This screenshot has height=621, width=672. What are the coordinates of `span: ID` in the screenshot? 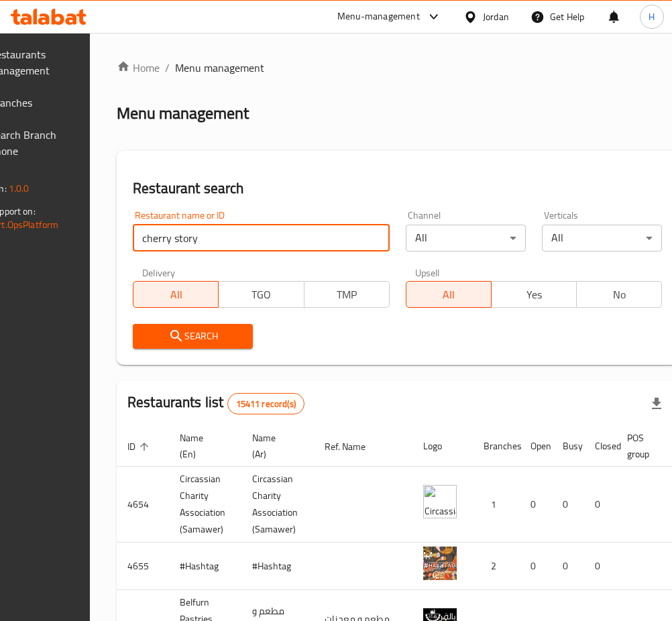 It's located at (141, 446).